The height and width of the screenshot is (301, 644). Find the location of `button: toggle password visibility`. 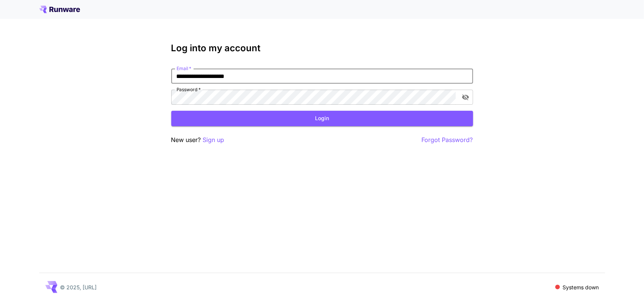

button: toggle password visibility is located at coordinates (465, 97).